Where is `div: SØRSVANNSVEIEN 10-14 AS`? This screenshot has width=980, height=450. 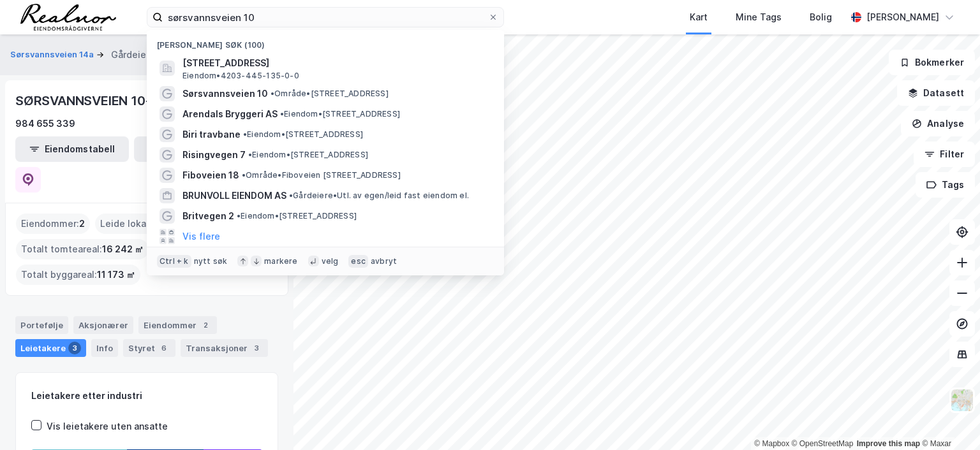
div: SØRSVANNSVEIEN 10-14 AS is located at coordinates (102, 101).